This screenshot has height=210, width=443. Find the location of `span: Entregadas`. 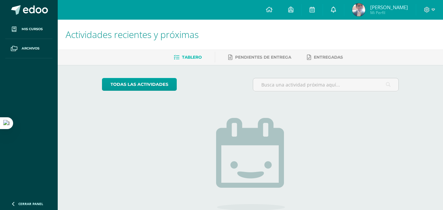

span: Entregadas is located at coordinates (328, 57).